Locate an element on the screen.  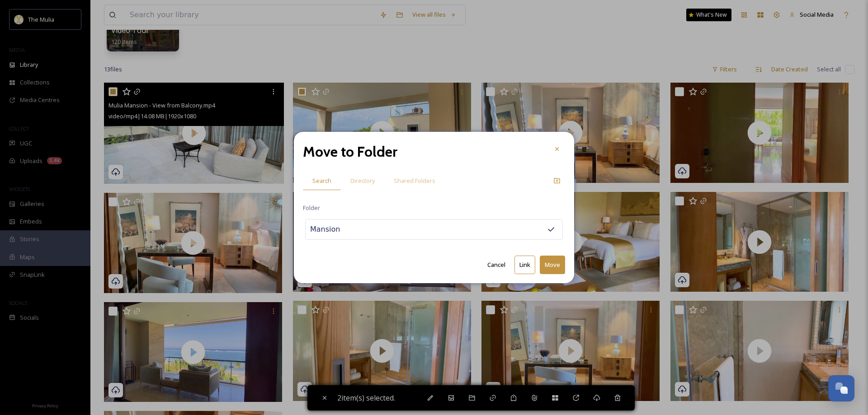
input: Search for a folder is located at coordinates (355, 229).